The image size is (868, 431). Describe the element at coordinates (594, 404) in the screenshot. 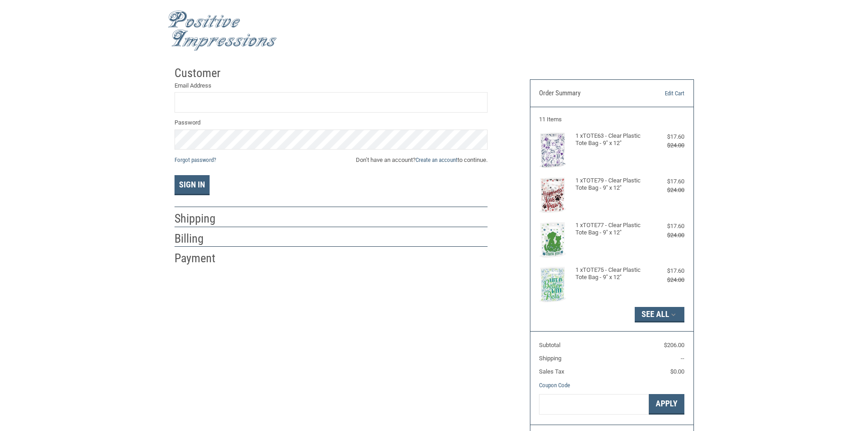

I see `input: Gift Certificate or Coupon Code` at that location.